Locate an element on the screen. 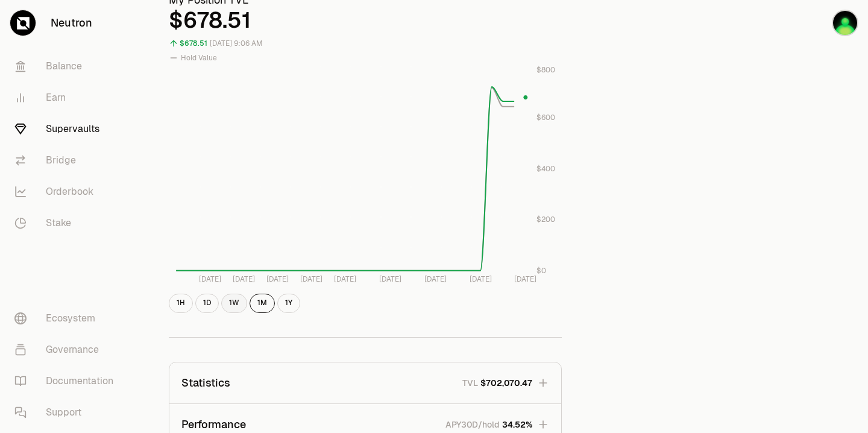 The image size is (868, 433). span: $702,070.47 is located at coordinates (506, 383).